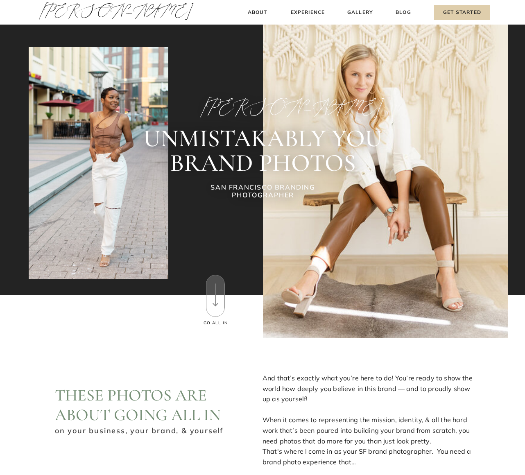  I want to click on a: Experience, so click(307, 12).